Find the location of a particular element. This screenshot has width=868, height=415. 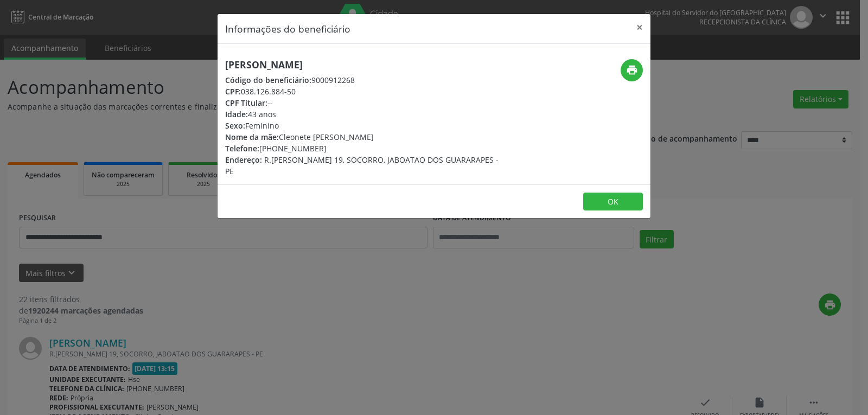

i: print is located at coordinates (632, 70).